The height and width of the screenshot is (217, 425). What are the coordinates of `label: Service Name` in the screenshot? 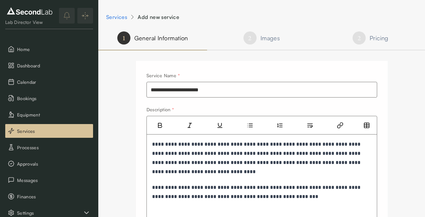 It's located at (163, 75).